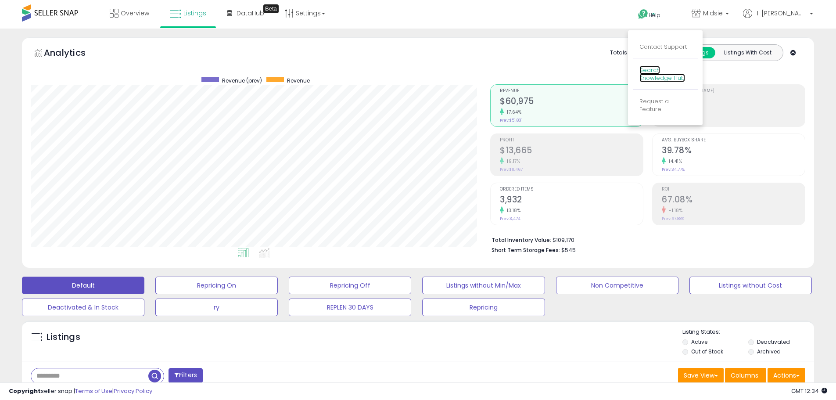 This screenshot has height=400, width=836. What do you see at coordinates (733, 140) in the screenshot?
I see `span: Avg. Buybox Share` at bounding box center [733, 140].